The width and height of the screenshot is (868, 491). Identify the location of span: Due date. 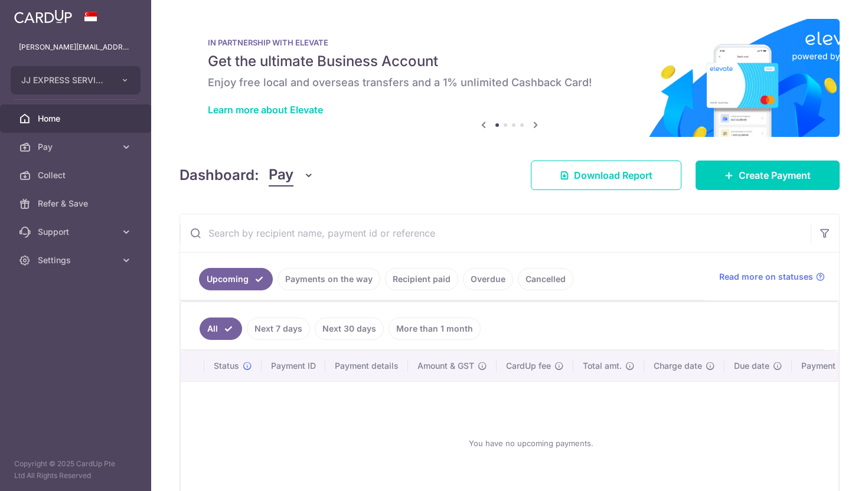
(751, 366).